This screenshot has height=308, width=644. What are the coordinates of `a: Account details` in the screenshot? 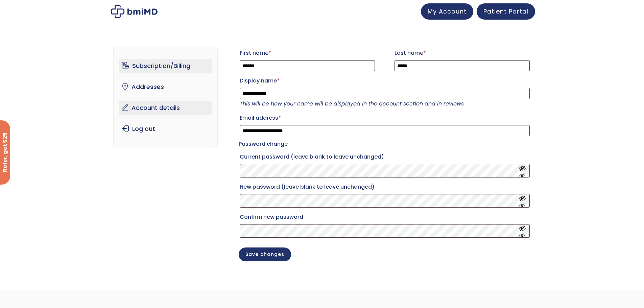 It's located at (165, 108).